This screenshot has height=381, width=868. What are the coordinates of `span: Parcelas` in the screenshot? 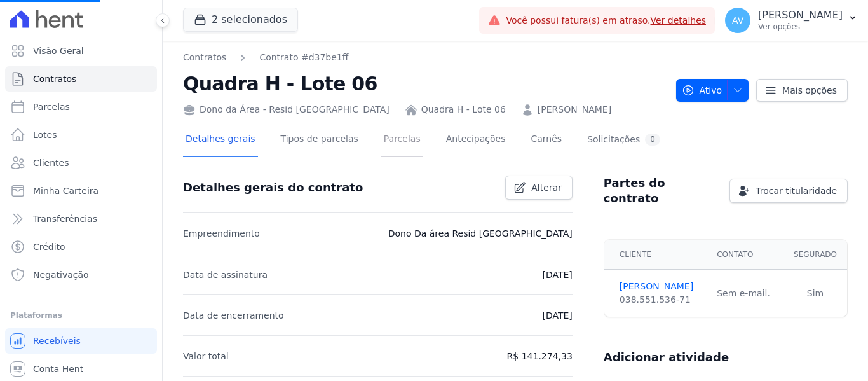 It's located at (51, 107).